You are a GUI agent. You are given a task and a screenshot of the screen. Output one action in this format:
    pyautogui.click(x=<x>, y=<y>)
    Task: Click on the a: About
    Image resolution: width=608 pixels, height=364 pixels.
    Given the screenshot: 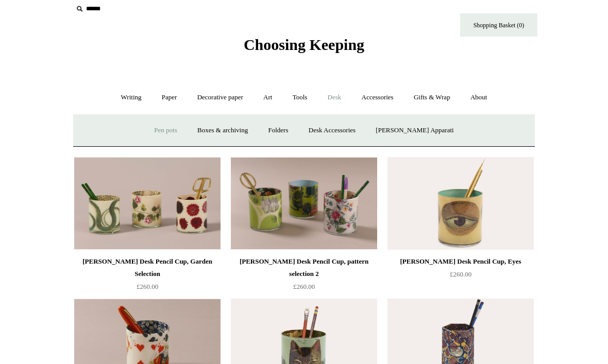 What is the action you would take?
    pyautogui.click(x=479, y=97)
    